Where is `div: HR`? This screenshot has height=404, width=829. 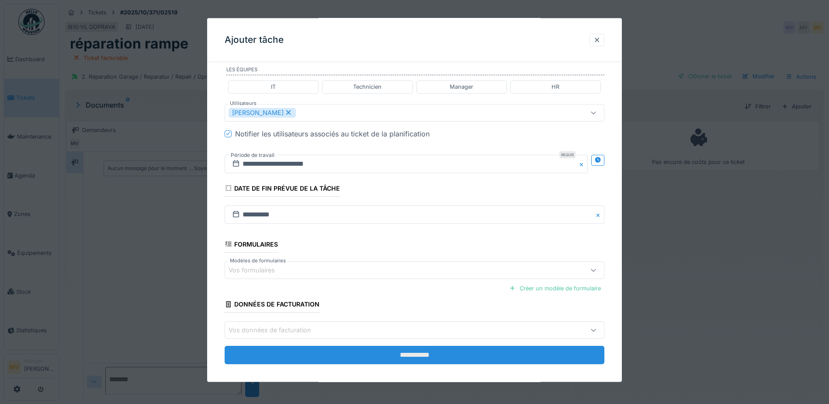
div: HR is located at coordinates (555, 87).